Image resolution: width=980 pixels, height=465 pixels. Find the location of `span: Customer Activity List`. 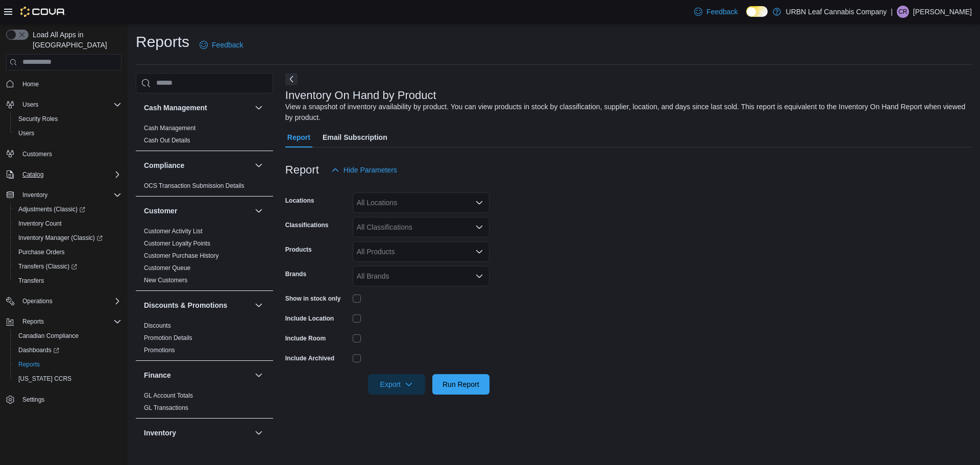

span: Customer Activity List is located at coordinates (173, 231).